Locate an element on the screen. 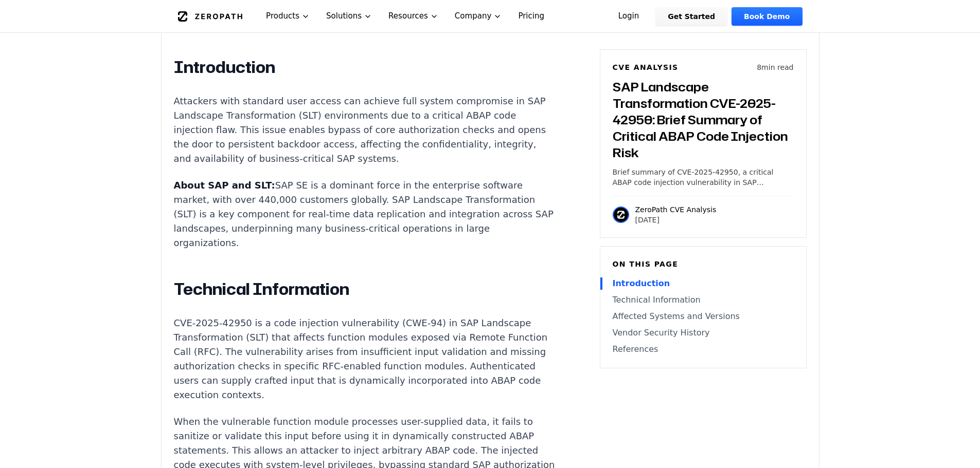  strong: About SAP and SLT: is located at coordinates (224, 185).